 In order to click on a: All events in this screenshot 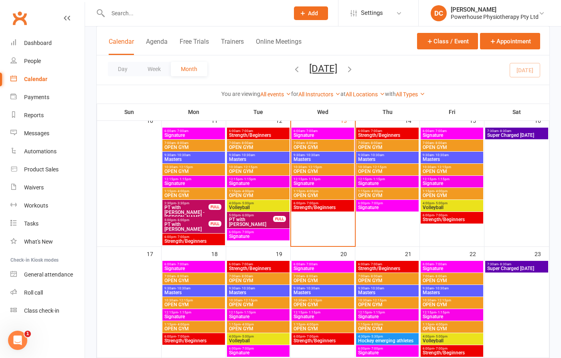, I will do `click(276, 94)`.